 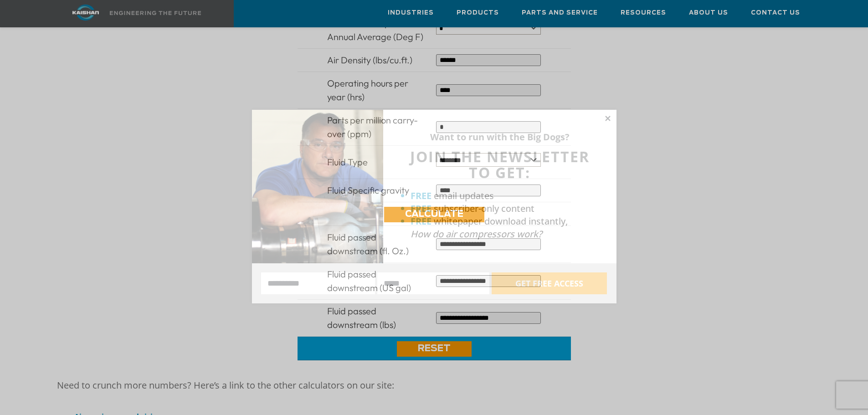 What do you see at coordinates (433, 284) in the screenshot?
I see `input: Email` at bounding box center [433, 284].